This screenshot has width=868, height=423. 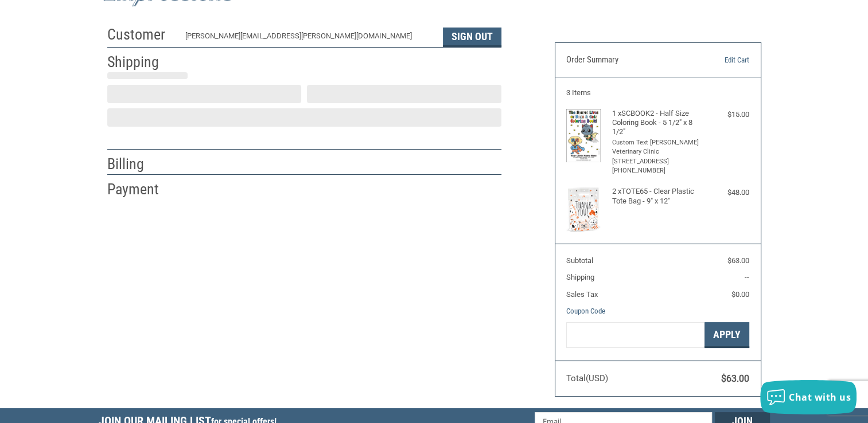 What do you see at coordinates (727, 335) in the screenshot?
I see `button: Apply` at bounding box center [727, 335].